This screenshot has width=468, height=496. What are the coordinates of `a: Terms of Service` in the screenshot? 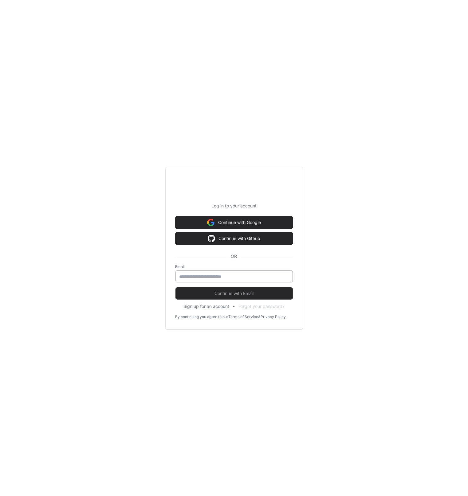 It's located at (243, 317).